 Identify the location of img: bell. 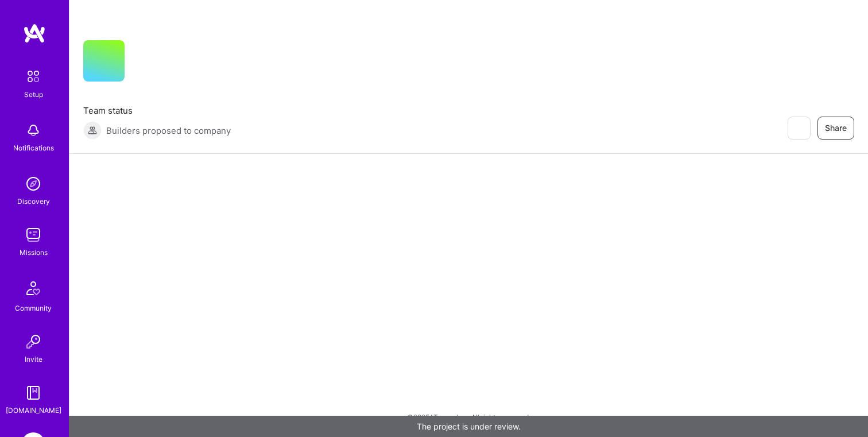
(33, 130).